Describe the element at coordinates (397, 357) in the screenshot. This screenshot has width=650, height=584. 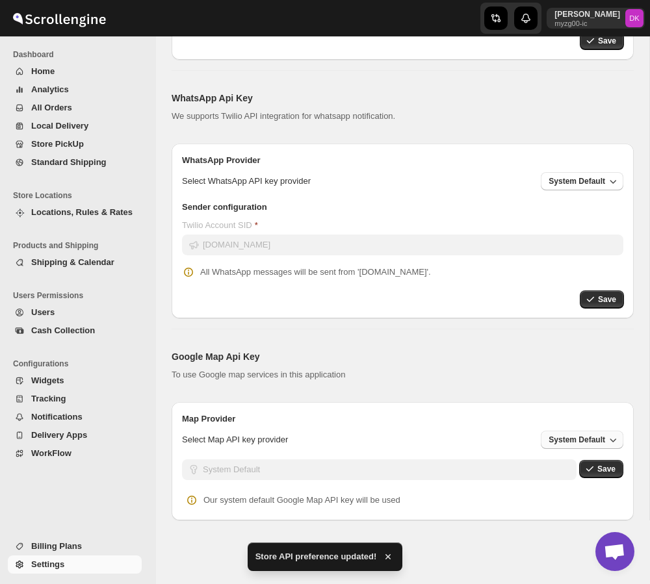
I see `h2: Google Map Api Key` at that location.